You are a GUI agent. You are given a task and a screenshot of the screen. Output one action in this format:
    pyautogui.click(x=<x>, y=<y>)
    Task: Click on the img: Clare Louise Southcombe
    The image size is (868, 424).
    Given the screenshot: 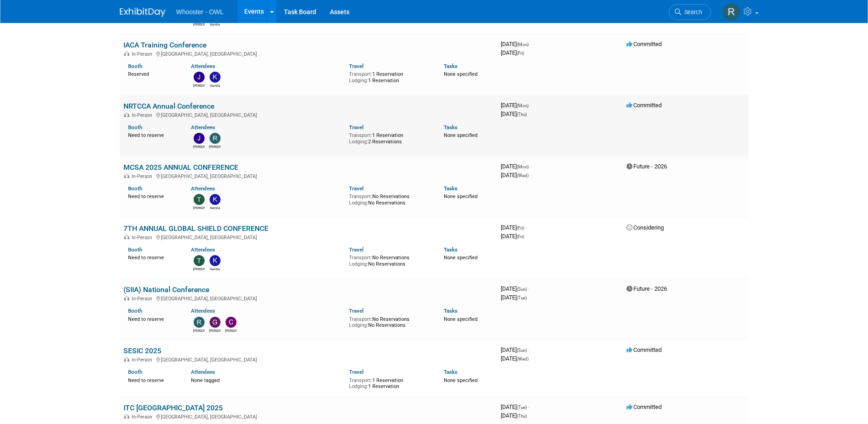 What is the action you would take?
    pyautogui.click(x=231, y=322)
    